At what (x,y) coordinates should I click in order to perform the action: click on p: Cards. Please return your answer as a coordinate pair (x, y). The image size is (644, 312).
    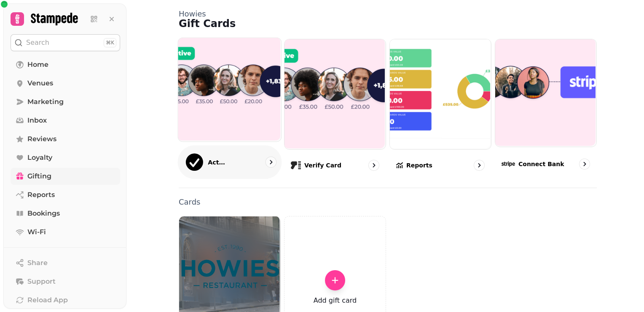
    Looking at the image, I should click on (388, 202).